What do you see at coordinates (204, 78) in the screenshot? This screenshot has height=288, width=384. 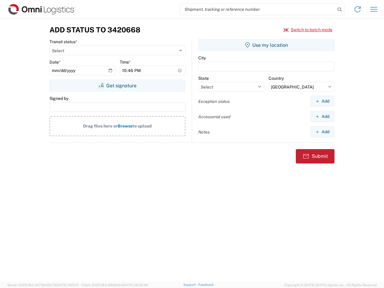 I see `label: State` at bounding box center [204, 78].